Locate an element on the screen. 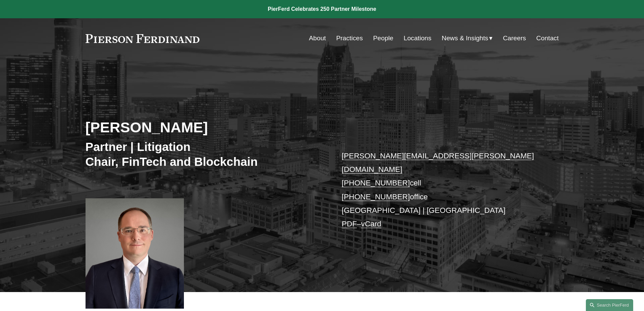 This screenshot has height=311, width=644. span: News & Insights is located at coordinates (465, 38).